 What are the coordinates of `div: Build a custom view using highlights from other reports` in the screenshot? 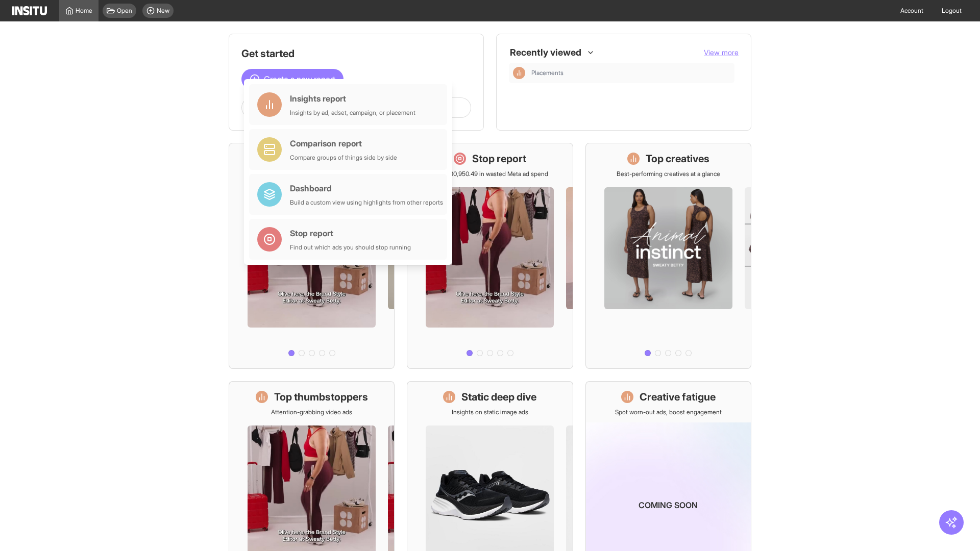 It's located at (367, 203).